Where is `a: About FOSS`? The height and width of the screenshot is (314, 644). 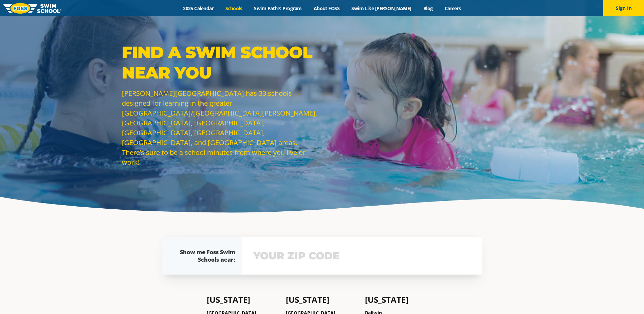
a: About FOSS is located at coordinates (327, 8).